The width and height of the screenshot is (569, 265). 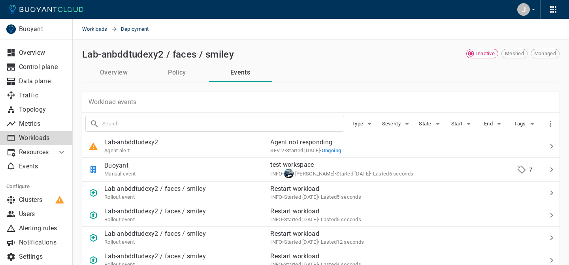 What do you see at coordinates (114, 73) in the screenshot?
I see `a: Overview` at bounding box center [114, 73].